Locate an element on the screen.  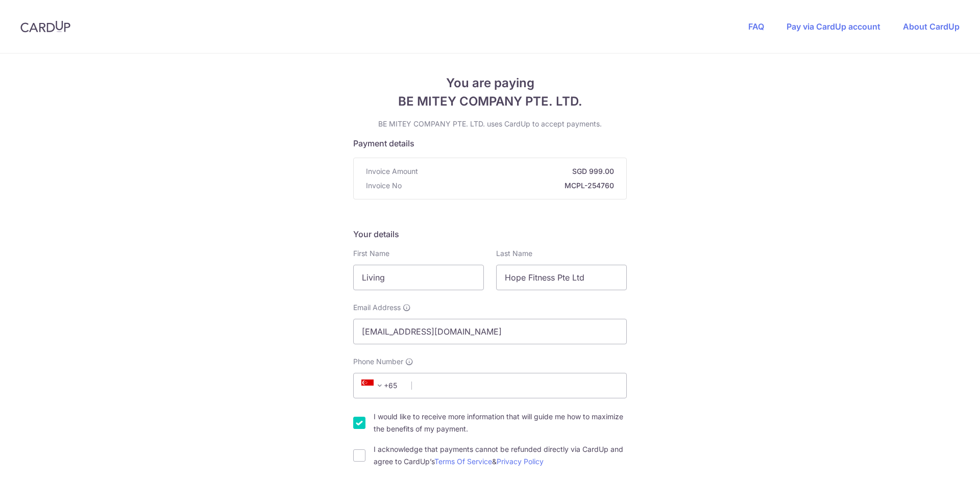
span: Invoice Amount is located at coordinates (392, 172).